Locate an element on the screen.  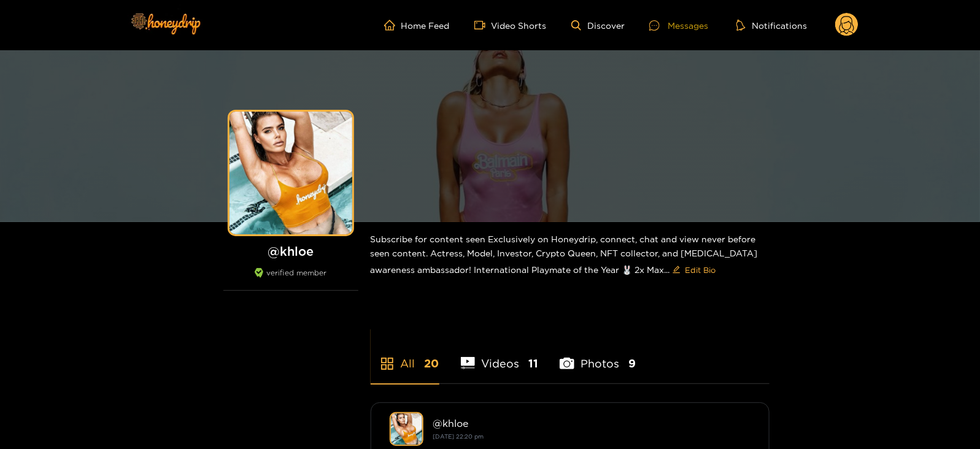
span: 9 is located at coordinates (632, 363).